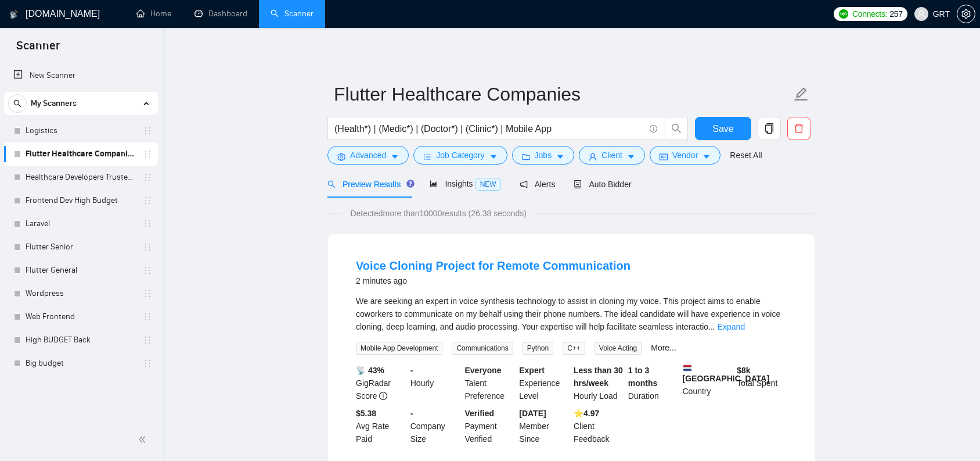 Image resolution: width=980 pixels, height=461 pixels. I want to click on b: Verified, so click(480, 413).